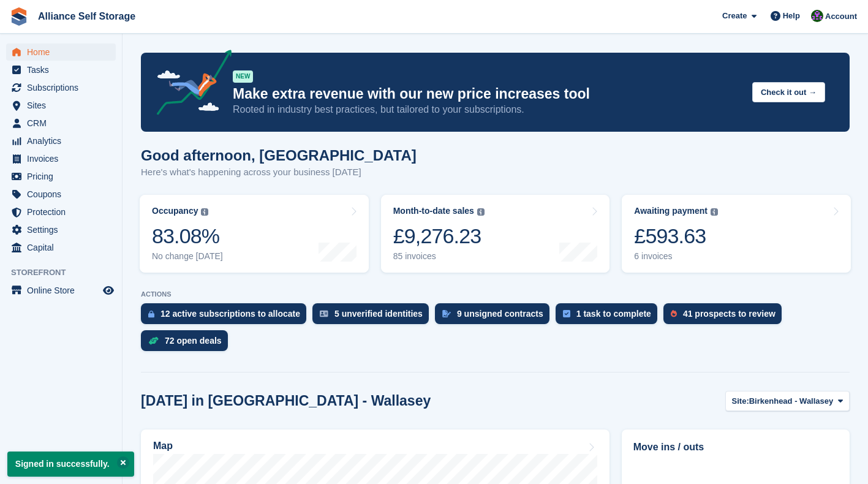 The width and height of the screenshot is (868, 484). What do you see at coordinates (439, 236) in the screenshot?
I see `div: £9,276.23` at bounding box center [439, 236].